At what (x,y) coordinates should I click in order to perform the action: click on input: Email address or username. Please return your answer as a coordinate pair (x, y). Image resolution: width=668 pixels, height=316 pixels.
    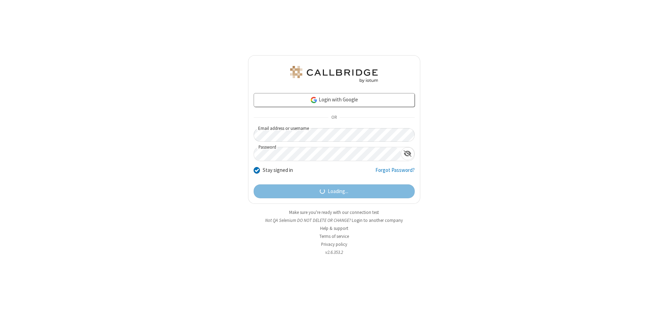
    Looking at the image, I should click on (334, 135).